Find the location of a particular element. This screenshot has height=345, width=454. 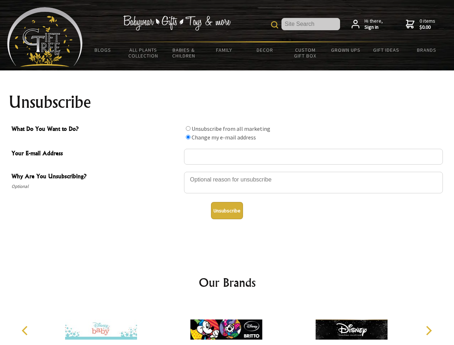

img: Babyware - Gifts - Toys and more... is located at coordinates (45, 37).